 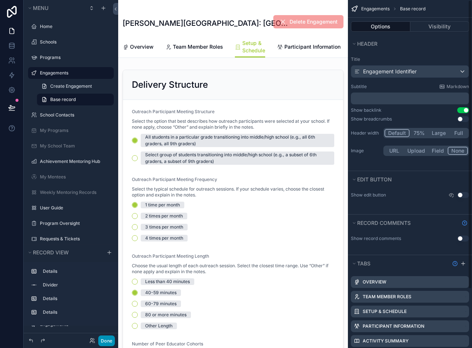 I want to click on div: Show breadcrumbs, so click(x=371, y=119).